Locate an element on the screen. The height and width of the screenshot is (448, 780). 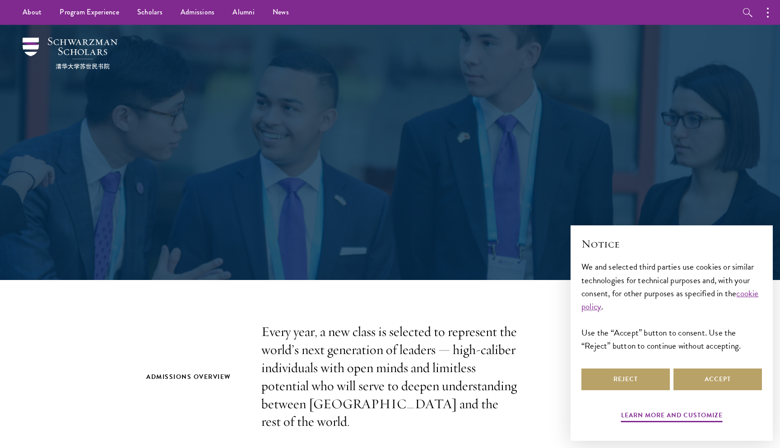
div: We and selected third parties use cookies or similar technologies for technical purposes and, wit... is located at coordinates (671, 305).